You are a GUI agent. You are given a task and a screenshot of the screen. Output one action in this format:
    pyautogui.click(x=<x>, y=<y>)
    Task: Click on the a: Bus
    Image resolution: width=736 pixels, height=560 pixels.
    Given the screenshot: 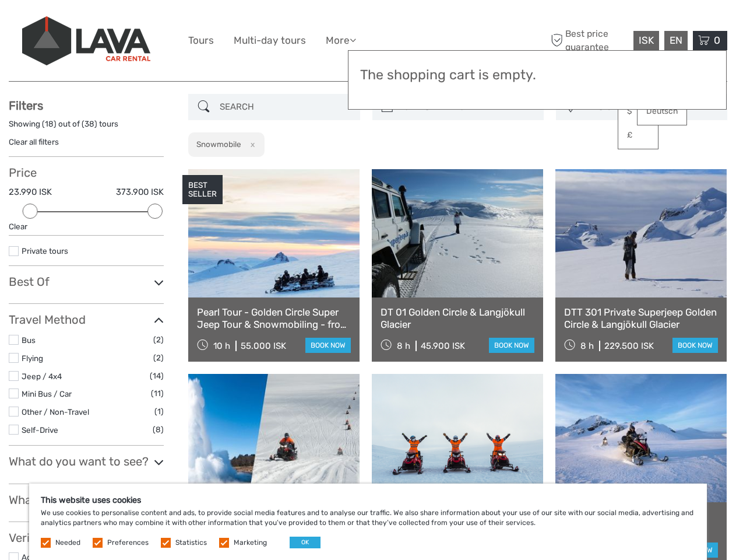 What is the action you would take?
    pyautogui.click(x=28, y=340)
    